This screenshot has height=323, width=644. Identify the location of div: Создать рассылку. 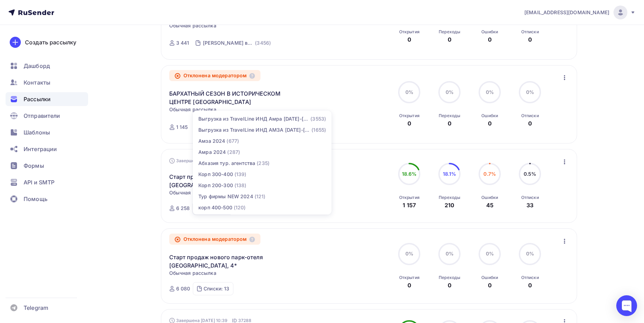
(50, 42).